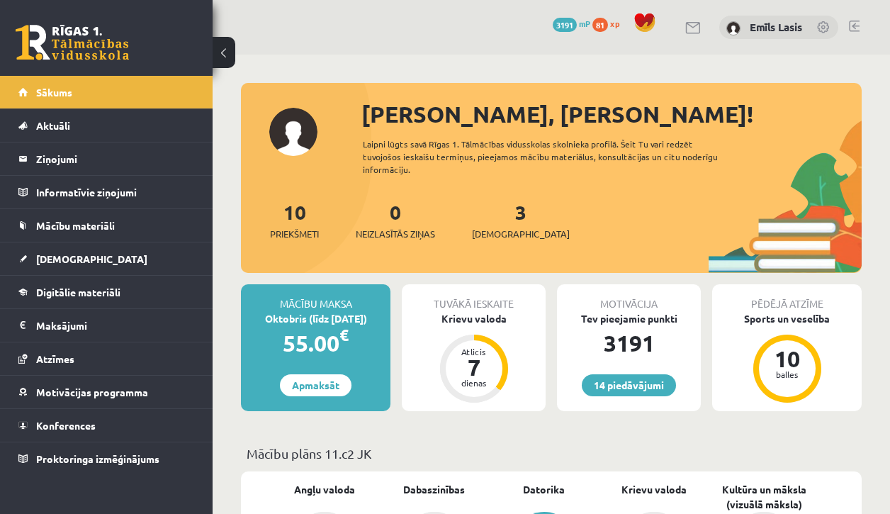 The width and height of the screenshot is (890, 514). What do you see at coordinates (654, 489) in the screenshot?
I see `a: Krievu valoda` at bounding box center [654, 489].